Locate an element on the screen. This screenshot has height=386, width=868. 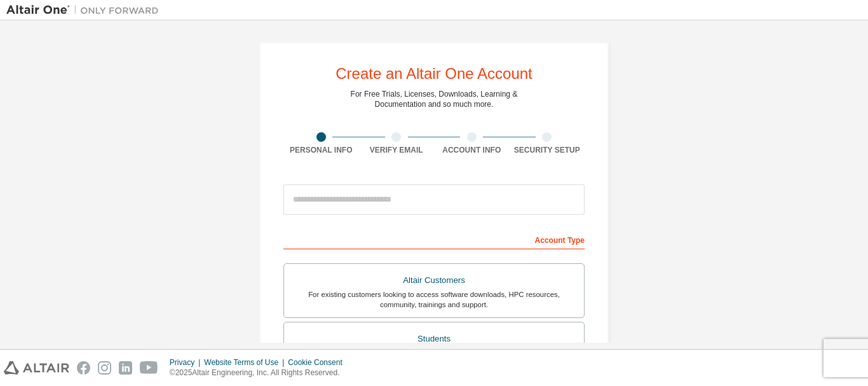
div: Website Terms of Use is located at coordinates (246, 362).